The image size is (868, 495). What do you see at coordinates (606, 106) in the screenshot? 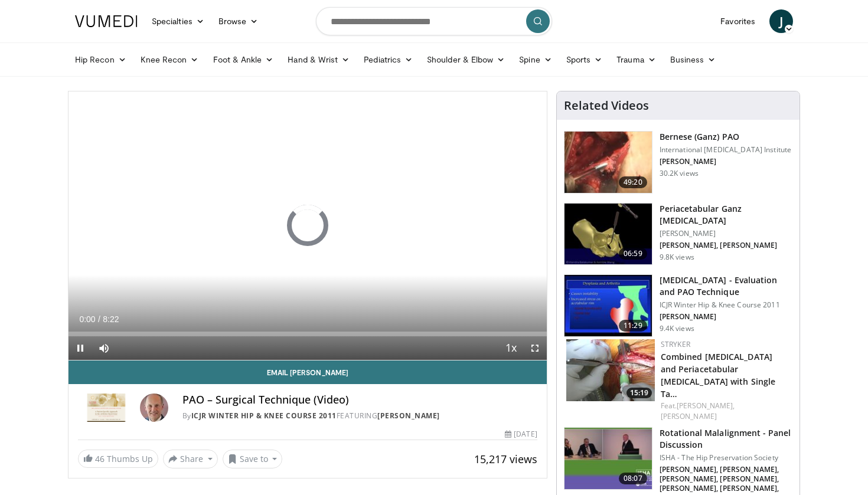
I see `h4: Related Videos` at bounding box center [606, 106].